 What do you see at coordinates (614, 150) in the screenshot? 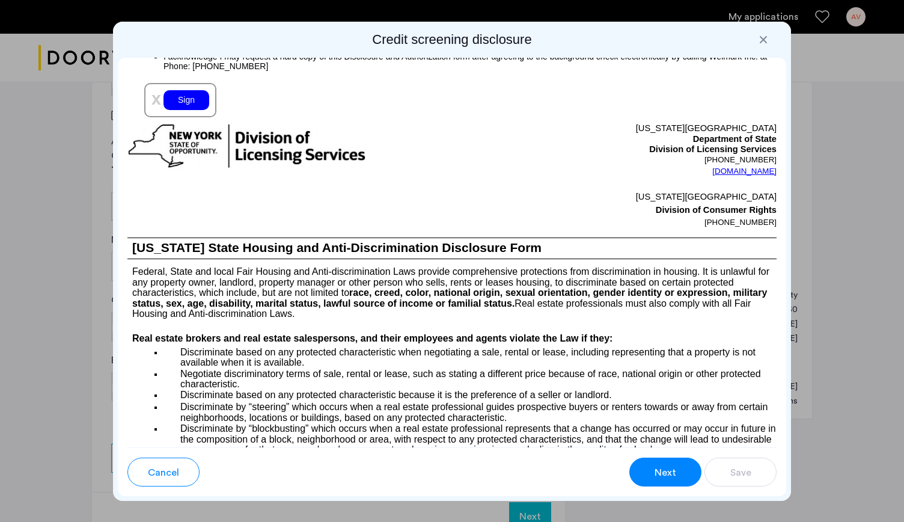
I see `p: Division of Licensing Services` at bounding box center [614, 150].